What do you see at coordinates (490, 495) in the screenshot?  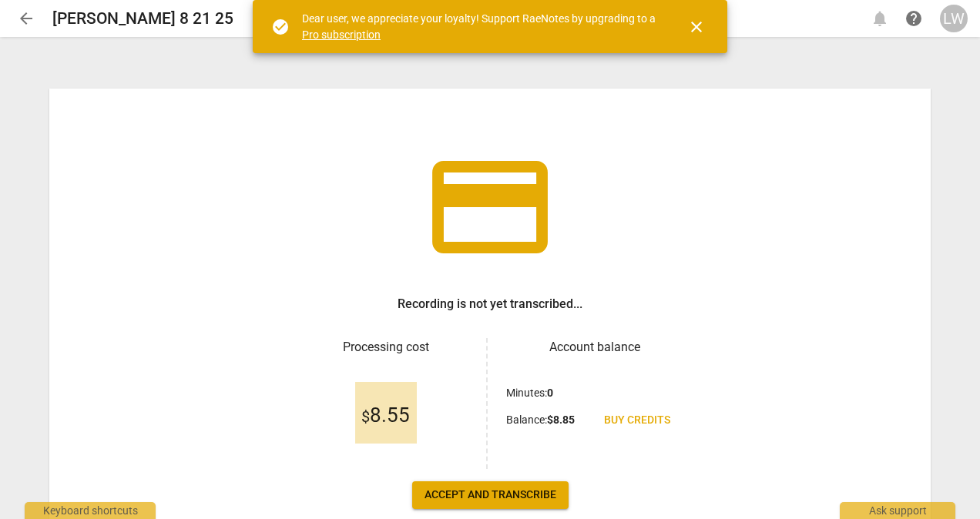 I see `button: Accept and transcribe` at bounding box center [490, 495].